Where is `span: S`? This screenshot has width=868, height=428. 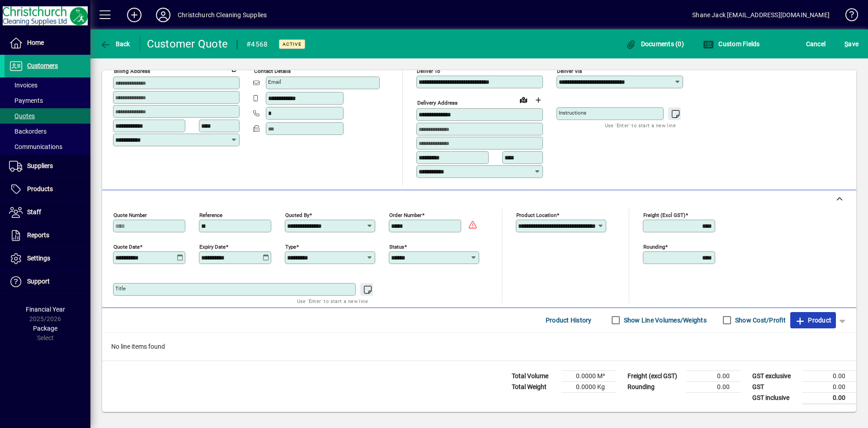 span: S is located at coordinates (847, 44).